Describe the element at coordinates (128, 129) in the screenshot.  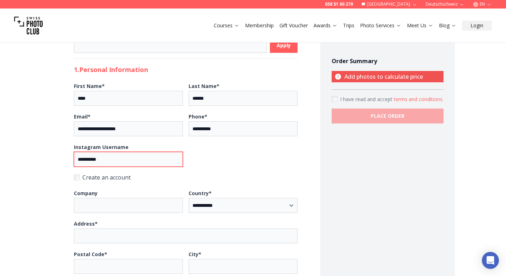
I see `input: Email*` at that location.